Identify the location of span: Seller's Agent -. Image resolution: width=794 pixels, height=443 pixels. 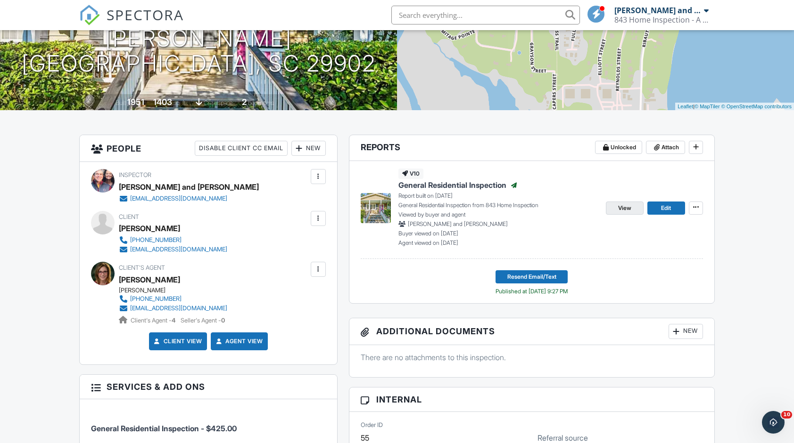
(203, 320).